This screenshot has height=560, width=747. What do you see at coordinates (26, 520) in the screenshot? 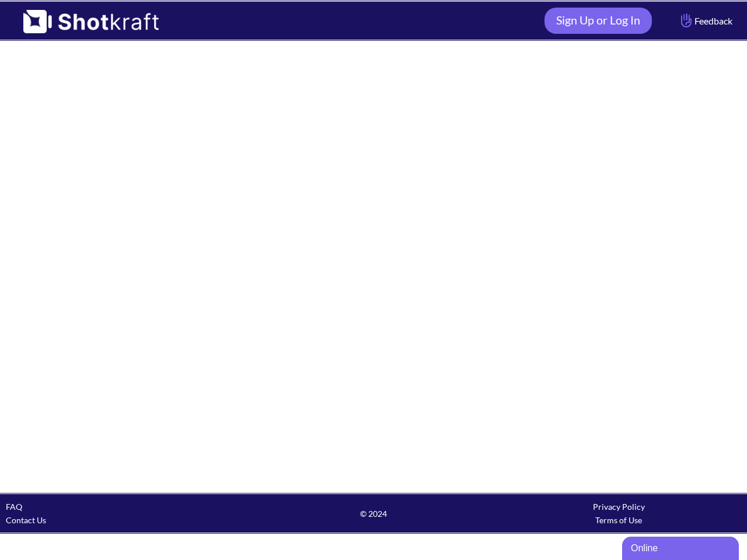
I see `a: Contact Us` at bounding box center [26, 520].